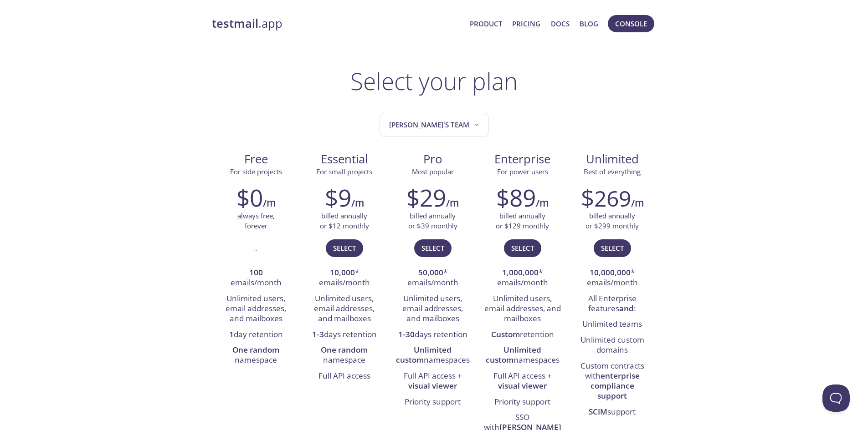 The width and height of the screenshot is (868, 430). What do you see at coordinates (257, 172) in the screenshot?
I see `span: For side projects` at bounding box center [257, 172].